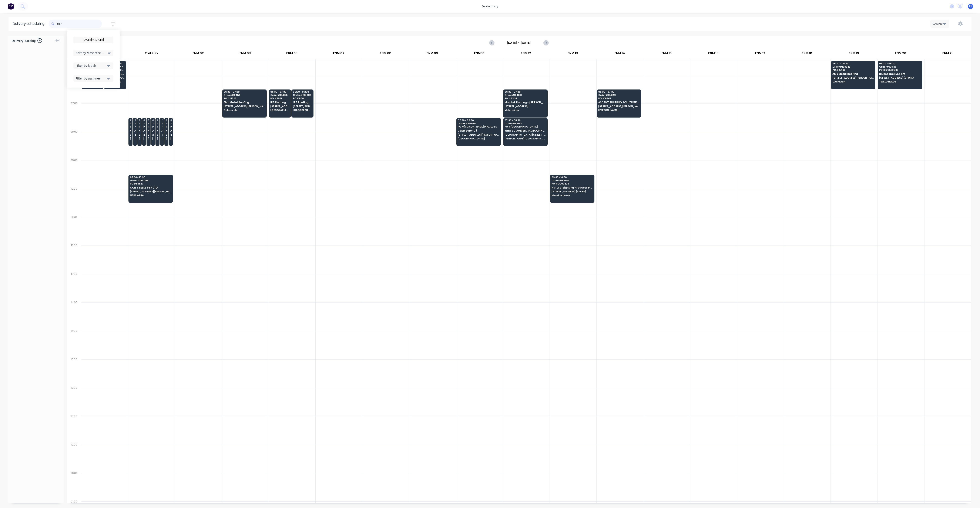 The height and width of the screenshot is (508, 980). Describe the element at coordinates (162, 123) in the screenshot. I see `span: # 191366` at that location.